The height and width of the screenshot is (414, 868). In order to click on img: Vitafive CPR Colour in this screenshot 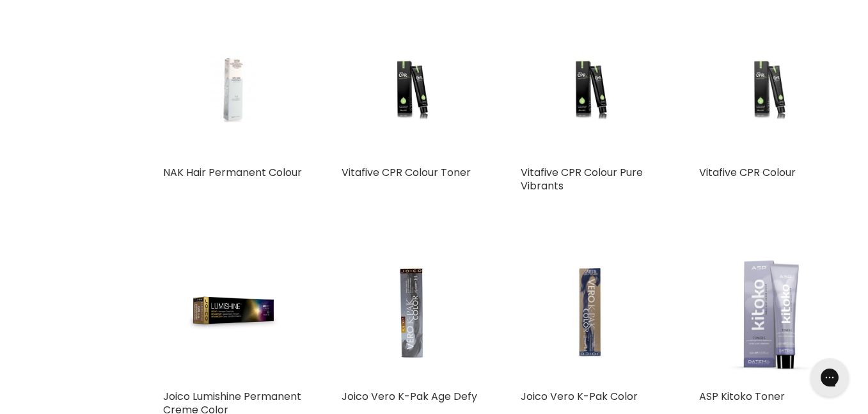, I will do `click(769, 89)`.